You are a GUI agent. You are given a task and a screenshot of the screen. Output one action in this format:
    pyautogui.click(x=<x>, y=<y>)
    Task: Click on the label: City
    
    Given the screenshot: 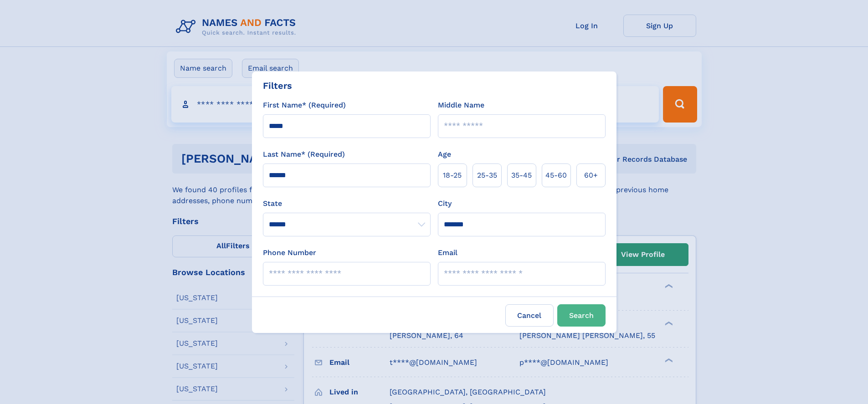 What is the action you would take?
    pyautogui.click(x=445, y=204)
    